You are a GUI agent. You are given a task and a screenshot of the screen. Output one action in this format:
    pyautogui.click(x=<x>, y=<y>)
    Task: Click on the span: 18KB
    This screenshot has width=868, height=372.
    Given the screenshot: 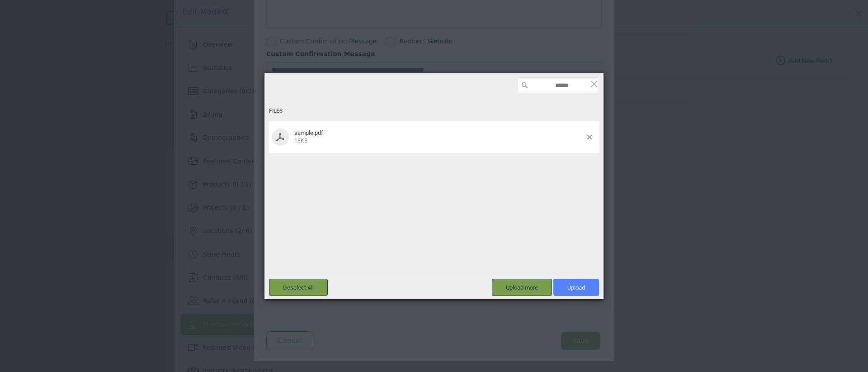 What is the action you would take?
    pyautogui.click(x=300, y=141)
    